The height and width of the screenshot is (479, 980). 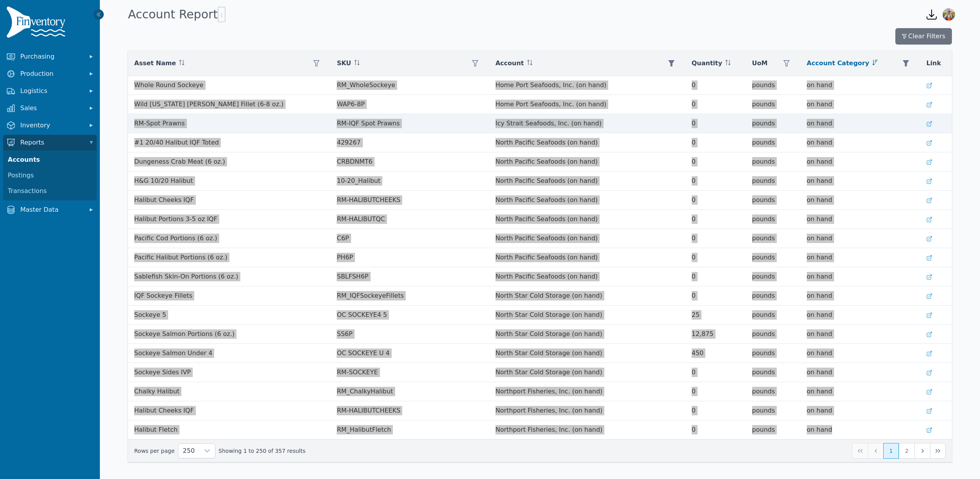 What do you see at coordinates (410, 257) in the screenshot?
I see `td: PH6P` at bounding box center [410, 257].